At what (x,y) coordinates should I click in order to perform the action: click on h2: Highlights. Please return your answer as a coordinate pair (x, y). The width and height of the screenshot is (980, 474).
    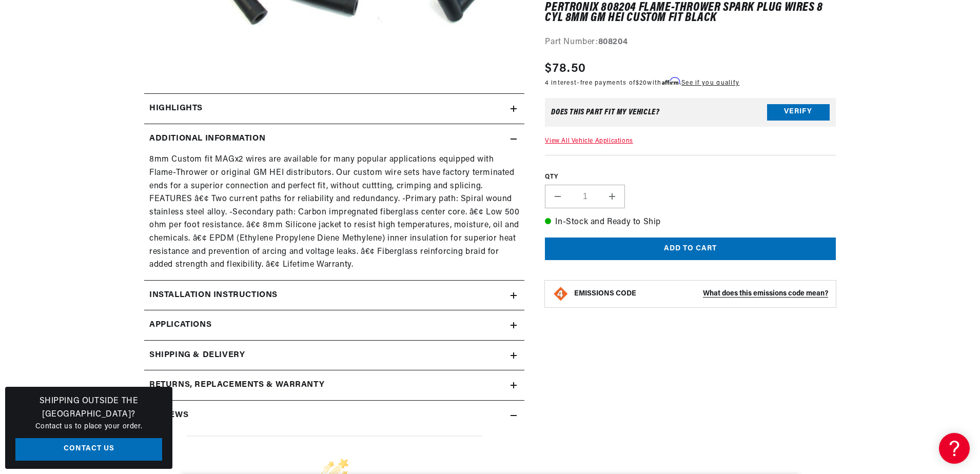
    Looking at the image, I should click on (176, 109).